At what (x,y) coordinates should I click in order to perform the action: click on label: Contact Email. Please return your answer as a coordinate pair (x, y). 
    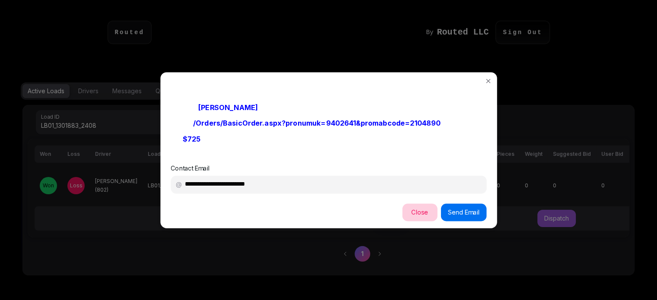
    Looking at the image, I should click on (191, 168).